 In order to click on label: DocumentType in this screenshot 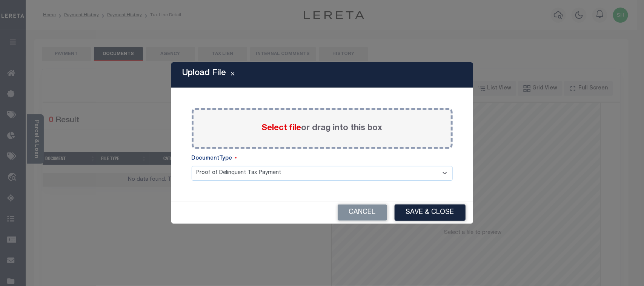, I will do `click(214, 159)`.